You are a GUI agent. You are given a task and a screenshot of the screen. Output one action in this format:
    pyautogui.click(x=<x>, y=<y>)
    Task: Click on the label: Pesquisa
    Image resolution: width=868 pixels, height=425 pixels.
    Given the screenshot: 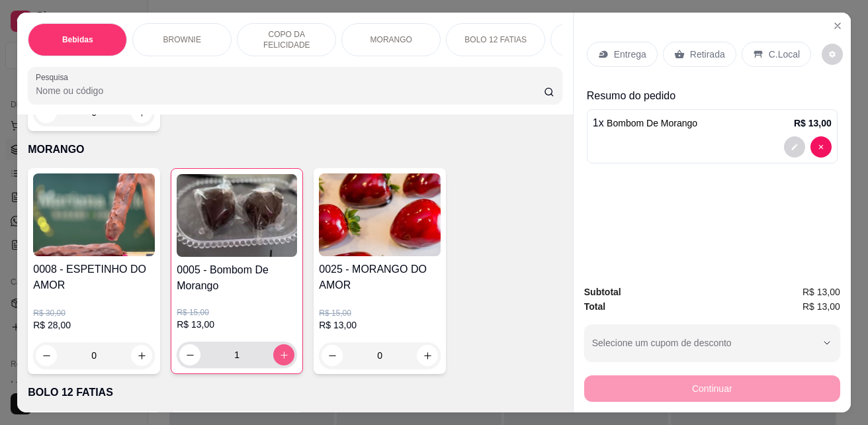 What is the action you would take?
    pyautogui.click(x=54, y=77)
    